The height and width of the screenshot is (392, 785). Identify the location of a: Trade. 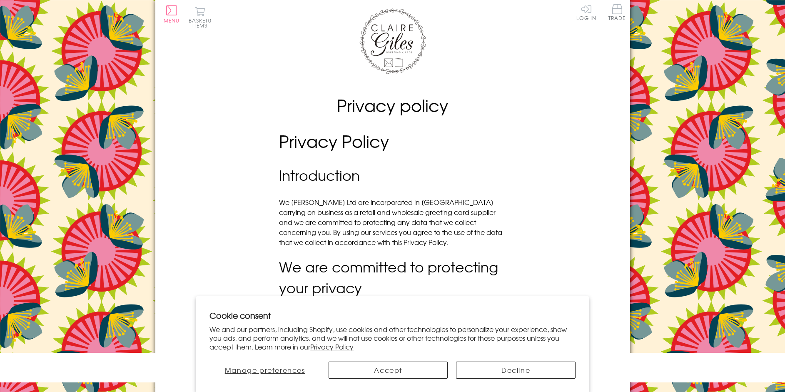
(617, 13).